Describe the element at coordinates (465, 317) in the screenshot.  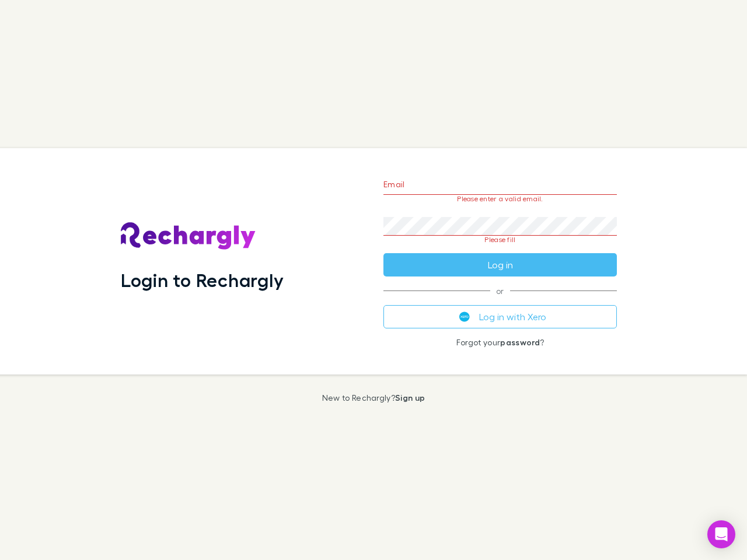
I see `img: Xero's logo` at that location.